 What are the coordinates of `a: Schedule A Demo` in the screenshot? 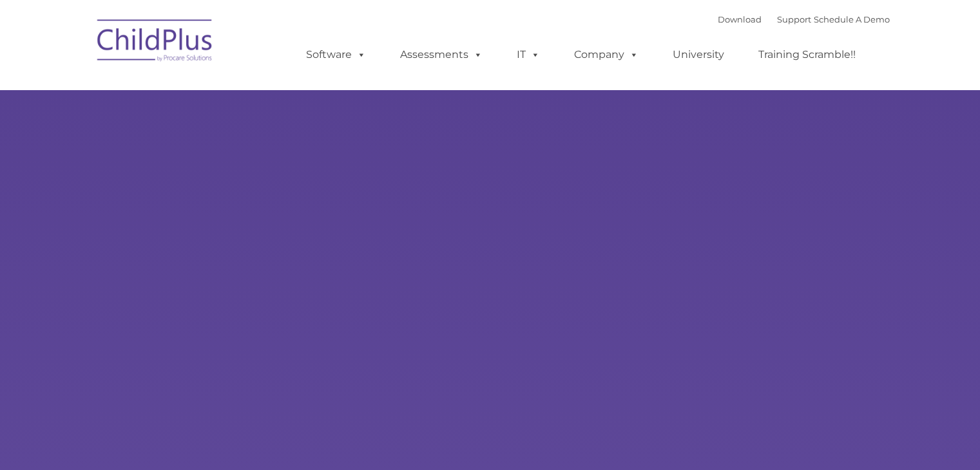 It's located at (851, 19).